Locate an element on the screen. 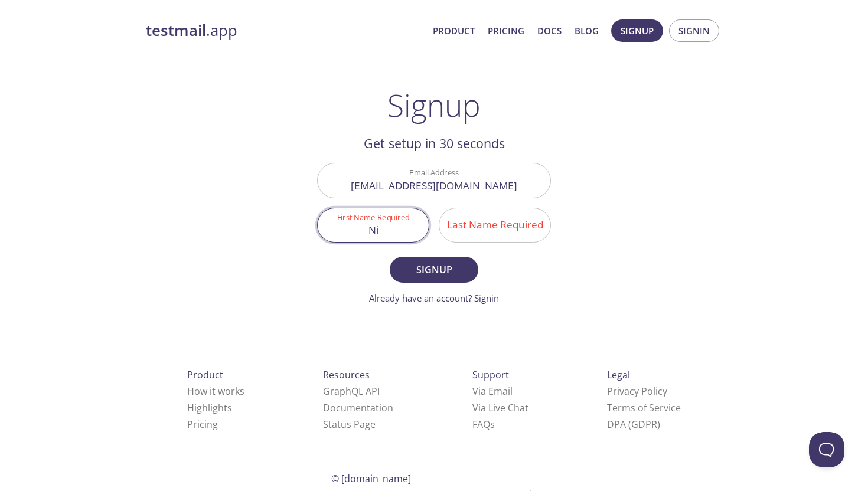 The height and width of the screenshot is (491, 868). span: Product is located at coordinates (205, 375).